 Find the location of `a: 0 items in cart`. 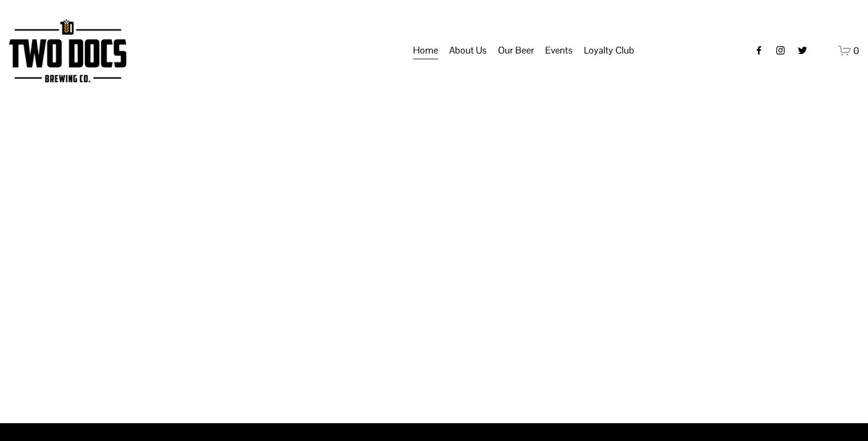

a: 0 items in cart is located at coordinates (849, 50).